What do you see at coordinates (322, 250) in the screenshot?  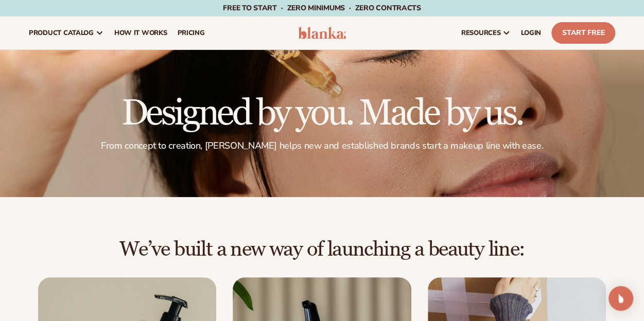 I see `h2: We’ve built a new way of launching a beauty line:` at bounding box center [322, 250].